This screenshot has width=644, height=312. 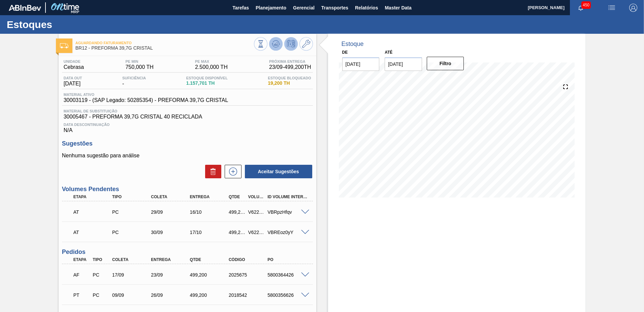 I want to click on button: Filtro, so click(x=446, y=63).